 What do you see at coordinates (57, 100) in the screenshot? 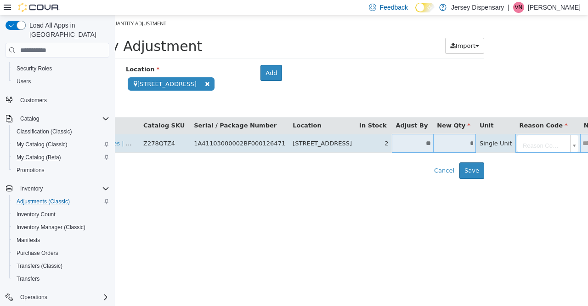
I see `button: Customers` at bounding box center [57, 100].